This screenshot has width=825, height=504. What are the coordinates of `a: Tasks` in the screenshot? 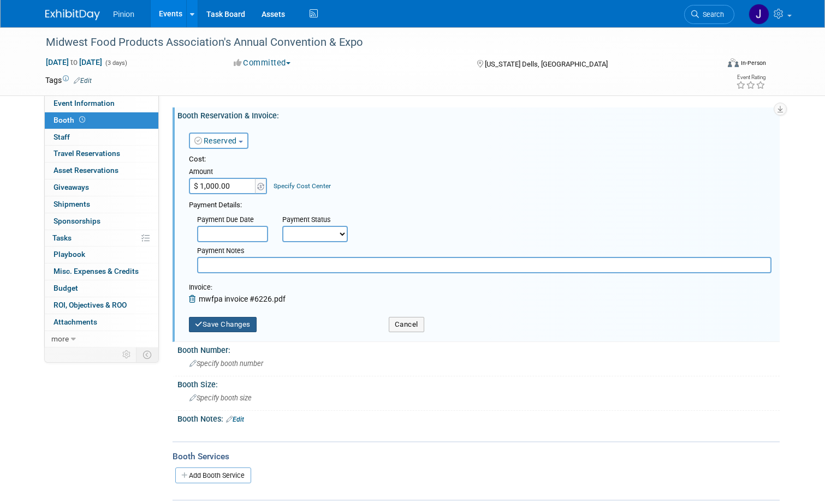 It's located at (101, 239).